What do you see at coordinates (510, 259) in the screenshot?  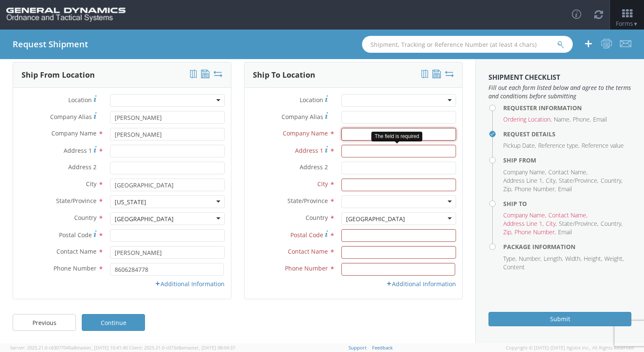 I see `li: Type` at bounding box center [510, 259].